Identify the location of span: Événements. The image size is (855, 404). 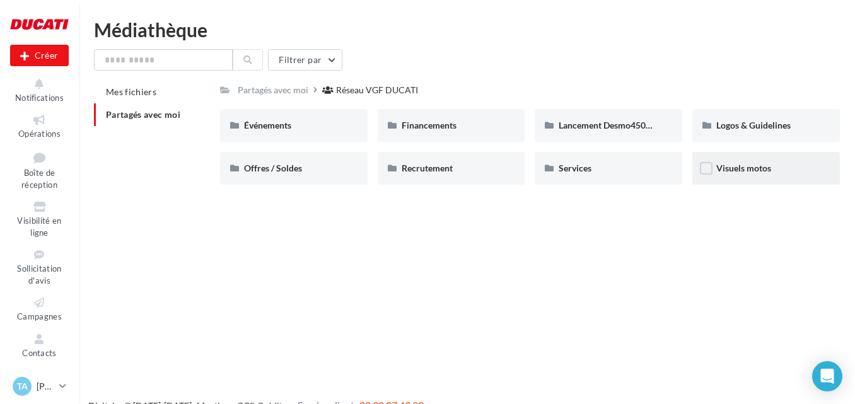
(267, 125).